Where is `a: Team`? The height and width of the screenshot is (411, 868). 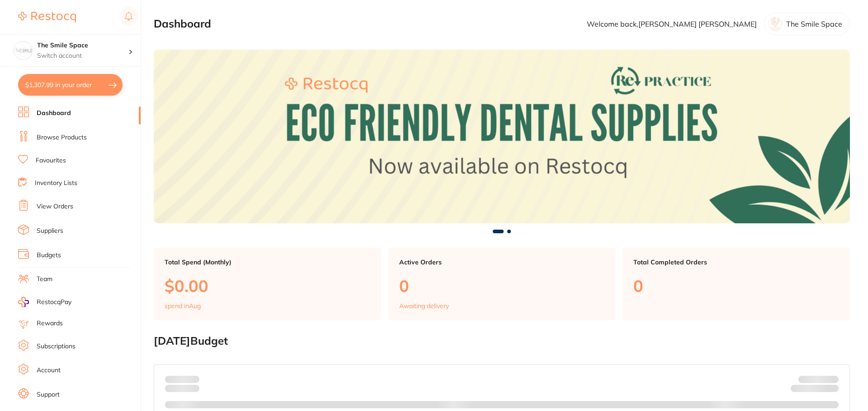 a: Team is located at coordinates (44, 279).